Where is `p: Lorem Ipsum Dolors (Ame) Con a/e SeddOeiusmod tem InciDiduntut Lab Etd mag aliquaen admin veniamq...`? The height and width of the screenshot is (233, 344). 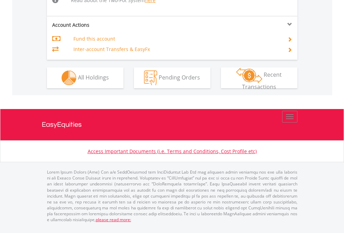 p: Lorem Ipsum Dolors (Ame) Con a/e SeddOeiusmod tem InciDiduntut Lab Etd mag aliquaen admin veniamq... is located at coordinates (172, 196).